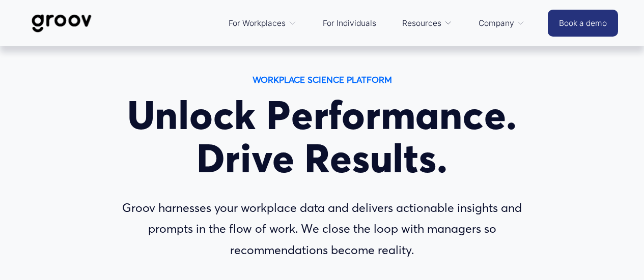 This screenshot has height=280, width=644. I want to click on span: Resources, so click(421, 23).